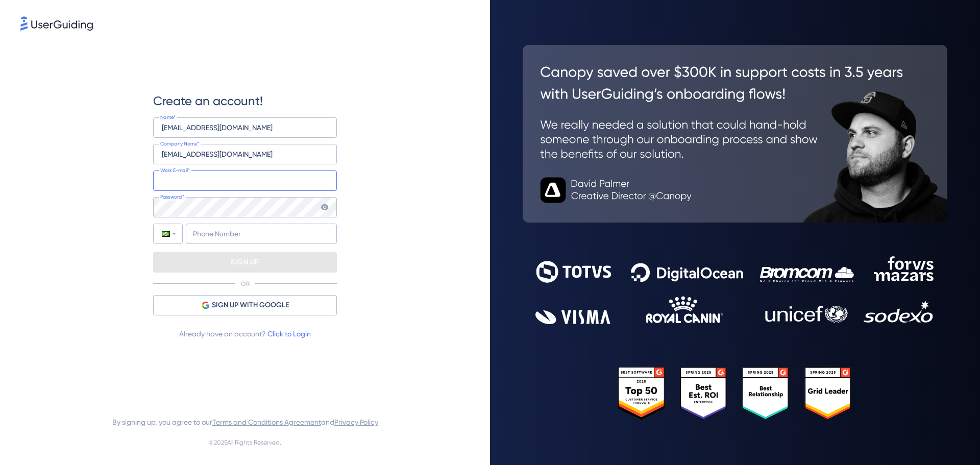 The width and height of the screenshot is (980, 465). Describe the element at coordinates (735, 290) in the screenshot. I see `img: 9302ce2ac39453076f5bc0f2f2ca889b.svg` at that location.